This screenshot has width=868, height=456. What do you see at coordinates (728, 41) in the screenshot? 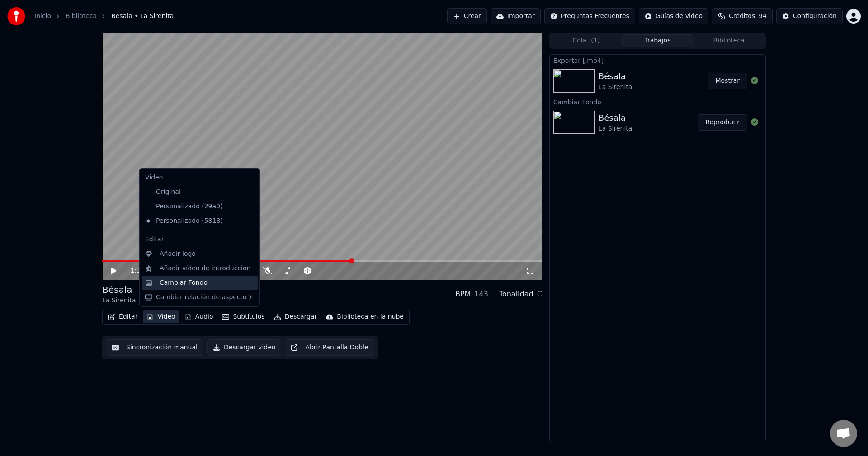
I see `button: Biblioteca` at bounding box center [728, 41].